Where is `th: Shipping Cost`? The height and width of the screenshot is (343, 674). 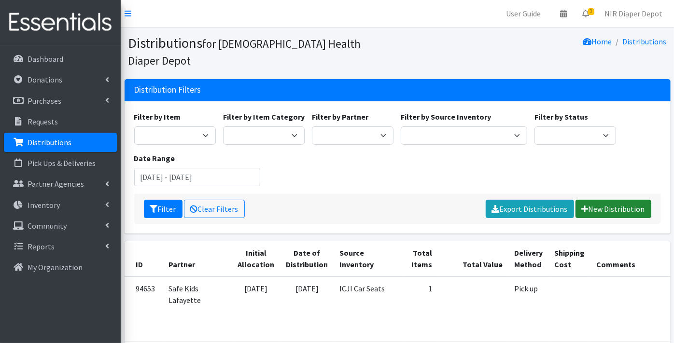 th: Shipping Cost is located at coordinates (570, 259).